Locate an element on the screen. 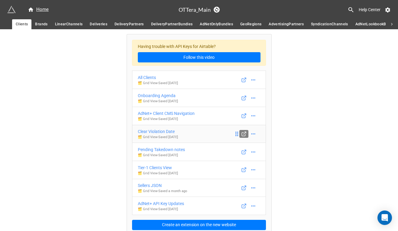  span: Clients is located at coordinates (22, 24).